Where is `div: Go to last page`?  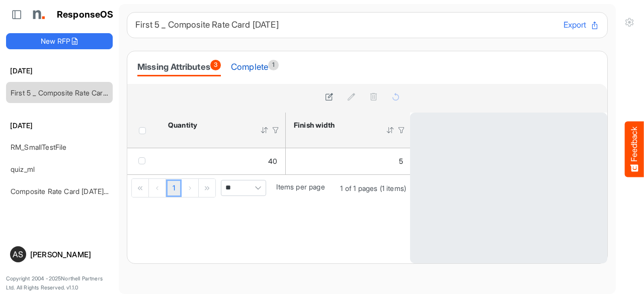 div: Go to last page is located at coordinates (207, 188).